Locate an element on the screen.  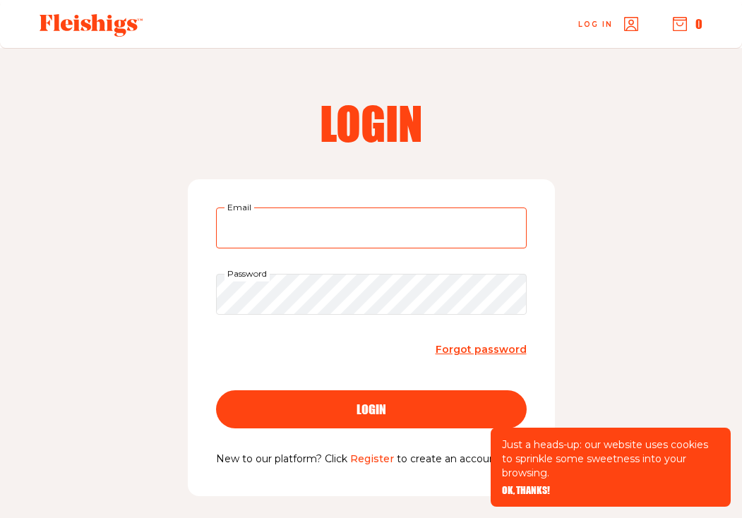
input: Password is located at coordinates (371, 294).